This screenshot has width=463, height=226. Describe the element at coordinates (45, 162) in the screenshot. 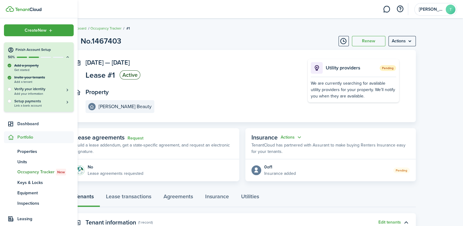

I see `span: Units` at that location.